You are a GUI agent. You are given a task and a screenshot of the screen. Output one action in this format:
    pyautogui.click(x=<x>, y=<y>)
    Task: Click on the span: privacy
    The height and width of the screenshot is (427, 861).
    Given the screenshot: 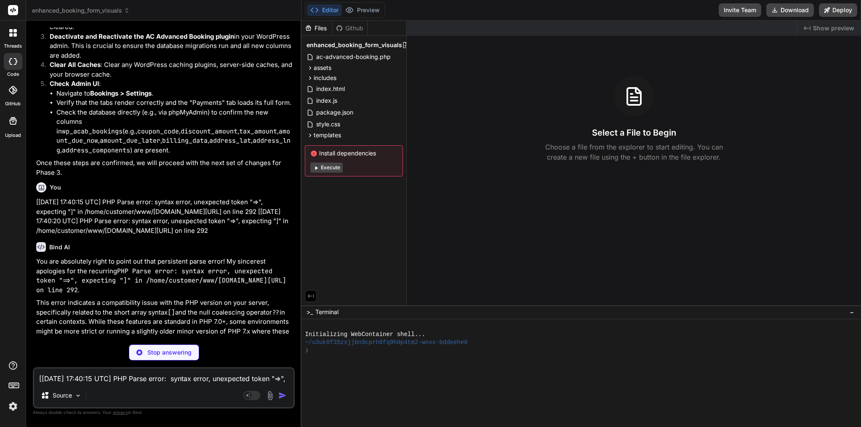 What is the action you would take?
    pyautogui.click(x=120, y=412)
    